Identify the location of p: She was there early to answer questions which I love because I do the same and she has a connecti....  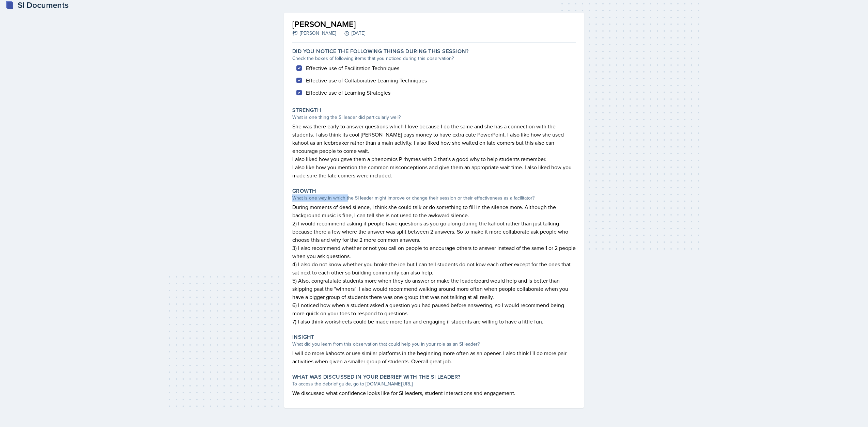
(434, 139).